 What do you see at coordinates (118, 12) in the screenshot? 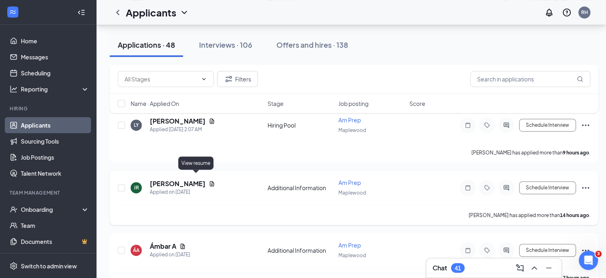
I see `a: ChevronLeft` at bounding box center [118, 12].